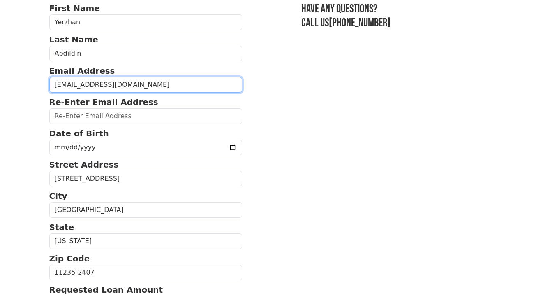 The height and width of the screenshot is (296, 557). I want to click on strong: City, so click(58, 196).